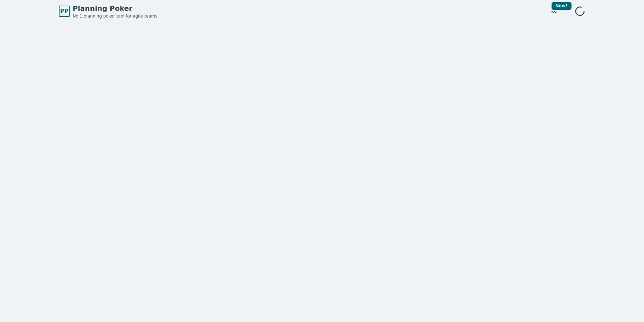 This screenshot has width=644, height=322. Describe the element at coordinates (561, 6) in the screenshot. I see `div: New!` at that location.